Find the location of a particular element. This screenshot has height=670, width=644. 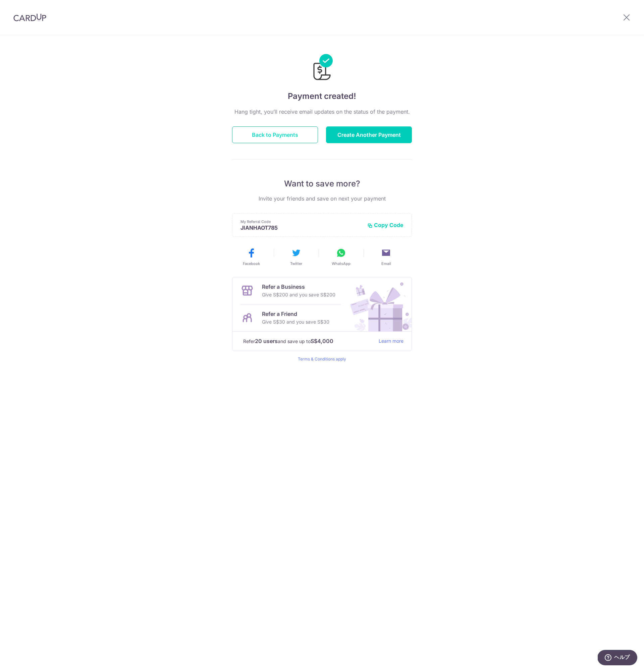

span: ヘルプ is located at coordinates (25, 7).